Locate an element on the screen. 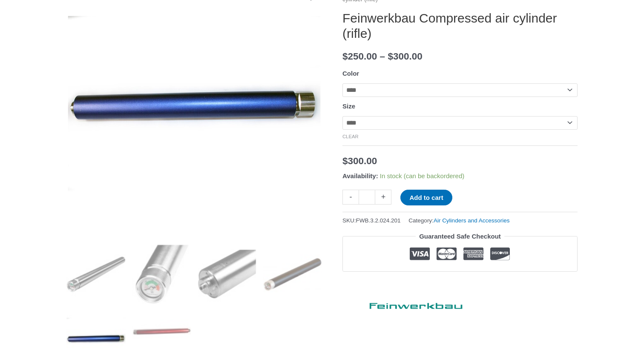 This screenshot has width=644, height=350. img: Feinwerkbau Compressed air cylinder (rifle) - Image 3 is located at coordinates (227, 274).